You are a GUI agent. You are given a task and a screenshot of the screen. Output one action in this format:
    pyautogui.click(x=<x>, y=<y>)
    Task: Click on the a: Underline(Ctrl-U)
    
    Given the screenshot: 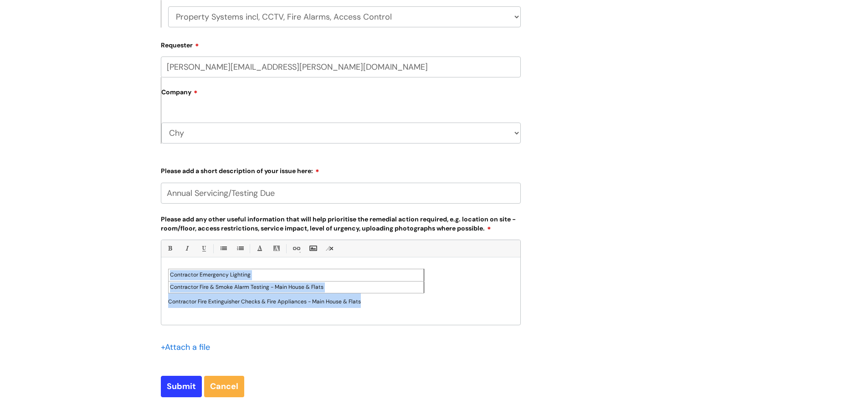 What is the action you would take?
    pyautogui.click(x=203, y=248)
    